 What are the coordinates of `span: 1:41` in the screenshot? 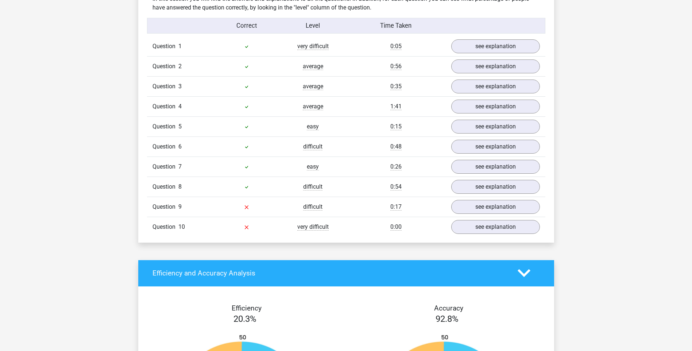 It's located at (396, 106).